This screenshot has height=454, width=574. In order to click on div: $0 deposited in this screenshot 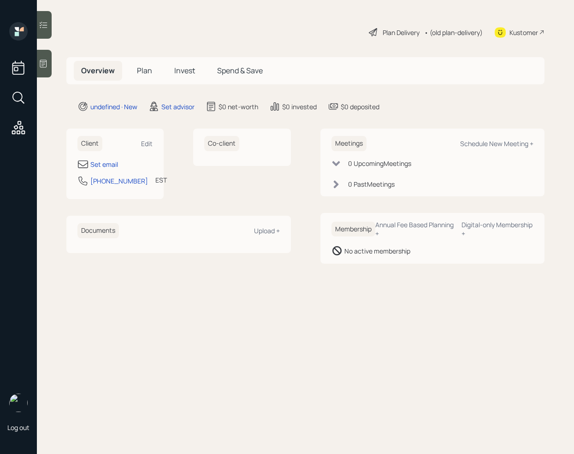, I will do `click(360, 106)`.